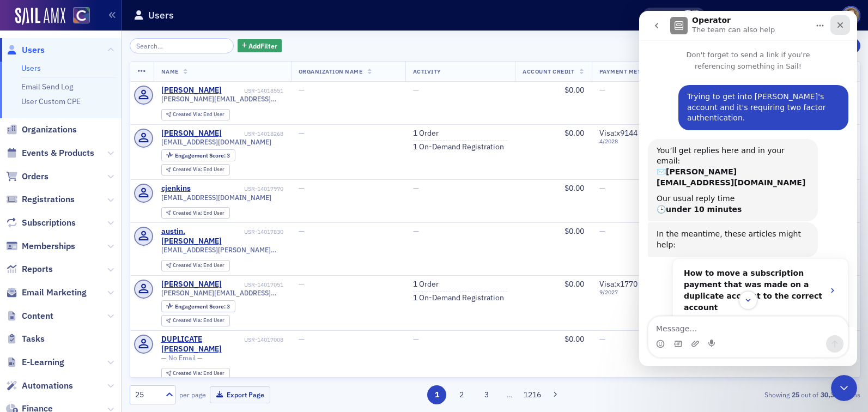  I want to click on img: SailAMX, so click(81, 15).